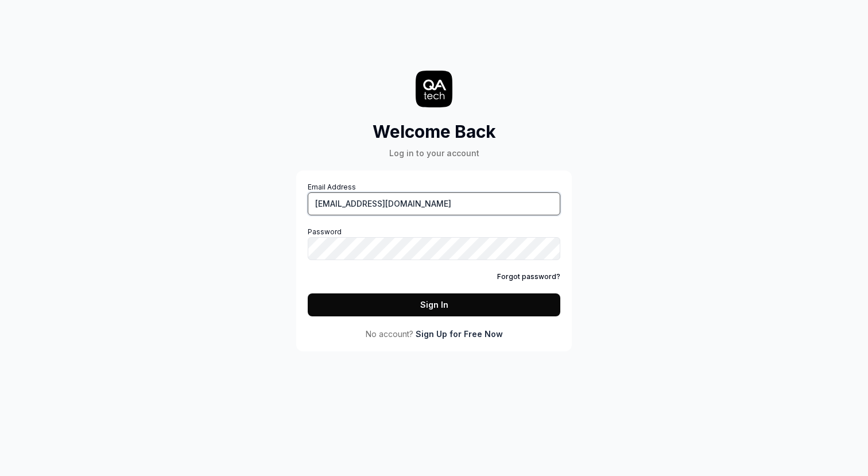  What do you see at coordinates (434, 132) in the screenshot?
I see `h2: Welcome Back` at bounding box center [434, 132].